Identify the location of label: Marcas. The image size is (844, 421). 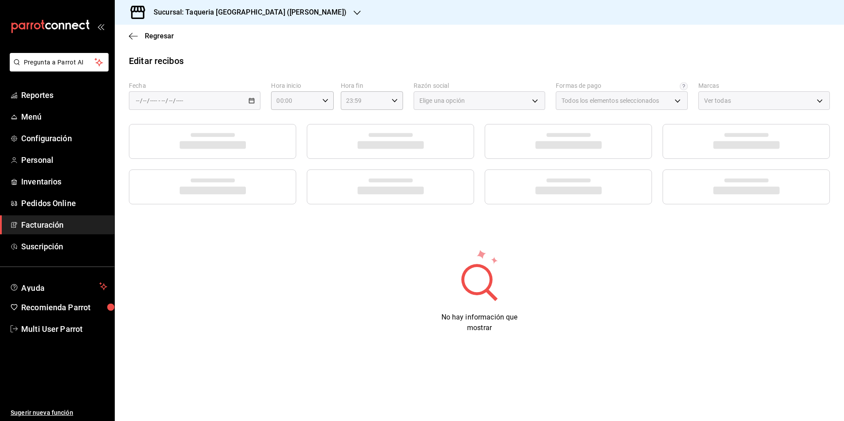
(764, 86).